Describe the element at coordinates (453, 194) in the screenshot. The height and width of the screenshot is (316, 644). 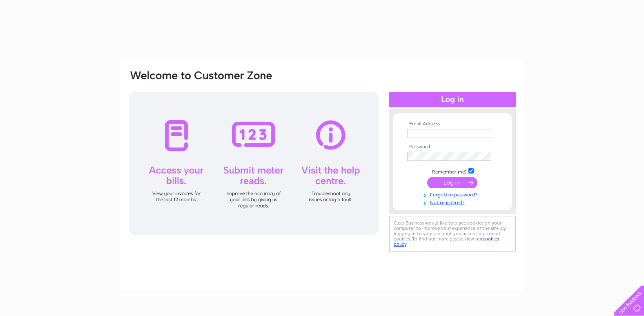
I see `a: Forgotten password?` at that location.